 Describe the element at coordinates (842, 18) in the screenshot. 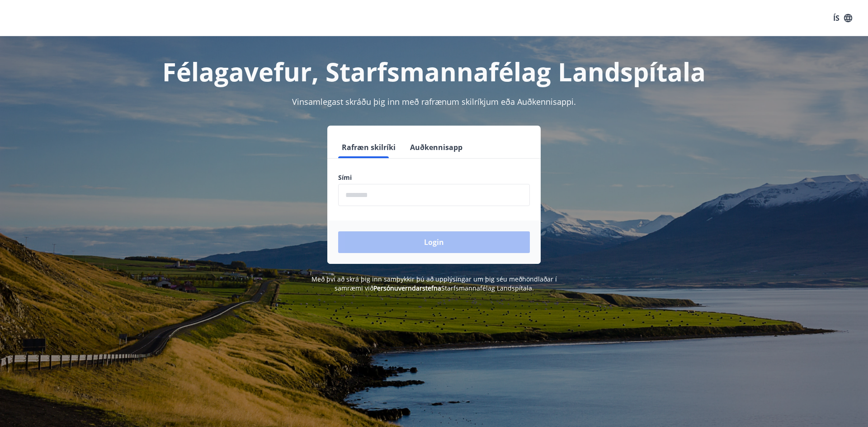

I see `button: ÍS` at that location.